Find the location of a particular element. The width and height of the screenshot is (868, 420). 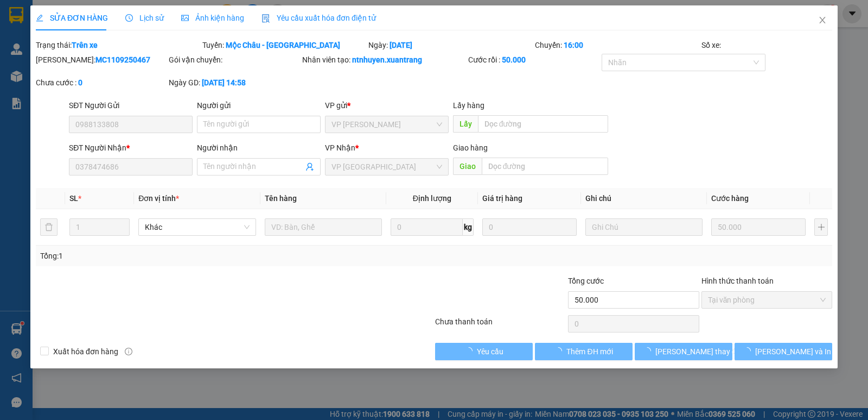

b: 0 is located at coordinates (80, 83).